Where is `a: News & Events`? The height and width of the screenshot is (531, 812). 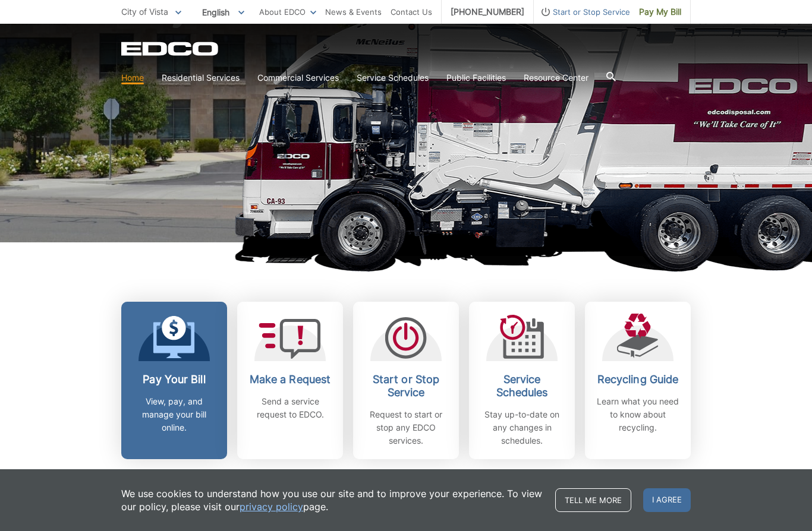
a: News & Events is located at coordinates (353, 12).